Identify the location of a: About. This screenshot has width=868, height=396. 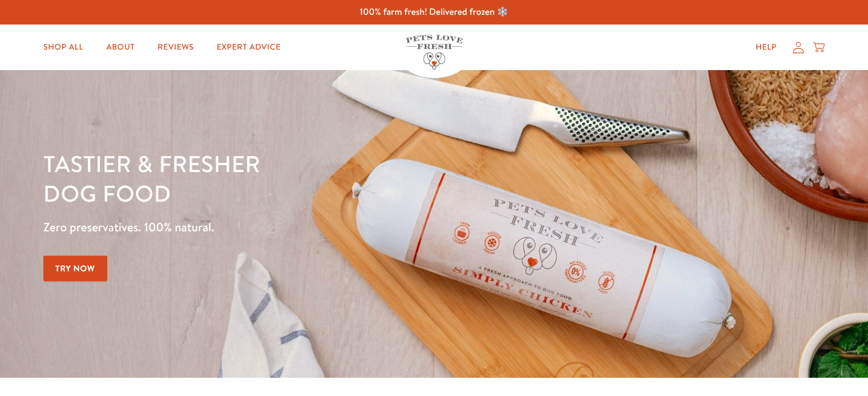
(120, 47).